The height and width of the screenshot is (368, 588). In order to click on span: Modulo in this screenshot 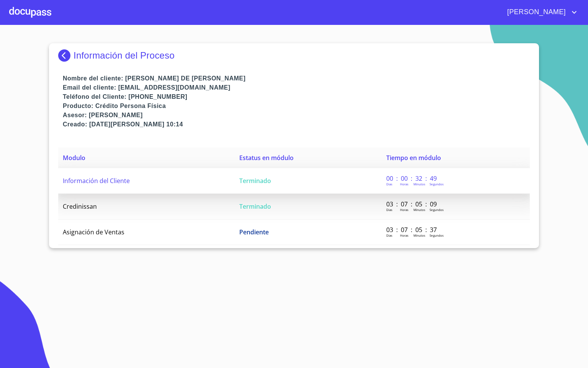, I will do `click(74, 158)`.